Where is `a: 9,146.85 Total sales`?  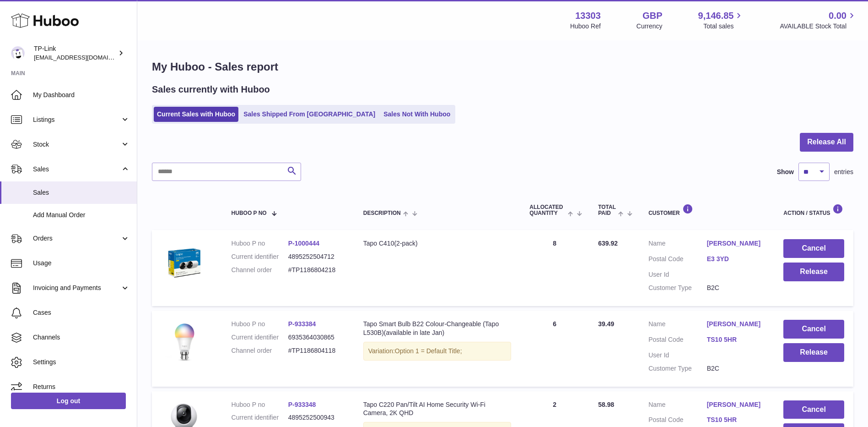 a: 9,146.85 Total sales is located at coordinates (721, 20).